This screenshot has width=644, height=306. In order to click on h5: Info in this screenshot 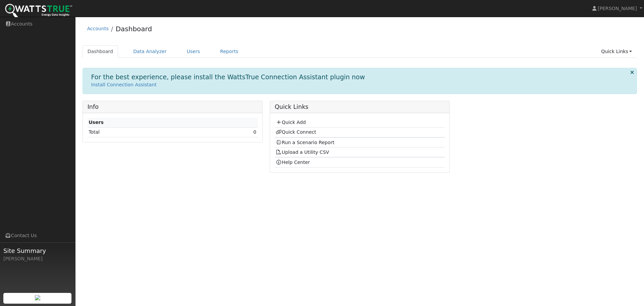, I will do `click(172, 107)`.